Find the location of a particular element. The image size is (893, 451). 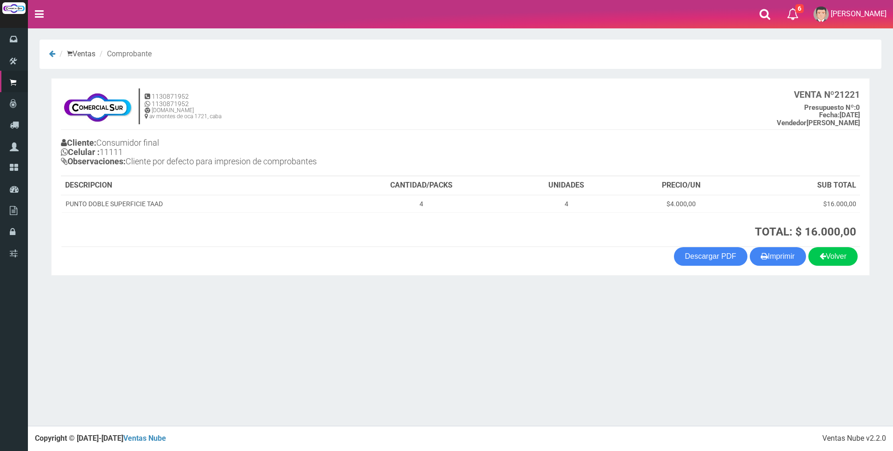

th: UNIDADES is located at coordinates (566, 186).